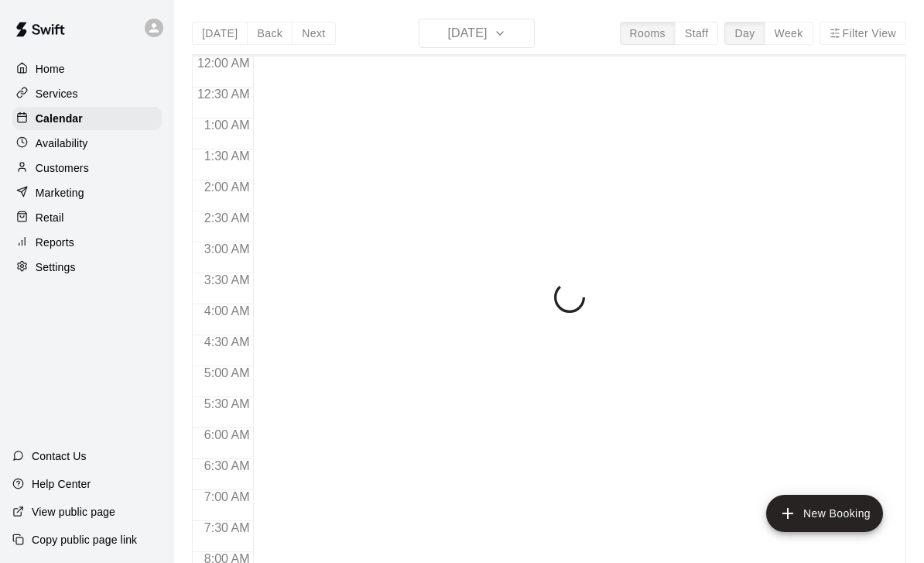 This screenshot has height=563, width=924. I want to click on p: Services, so click(57, 94).